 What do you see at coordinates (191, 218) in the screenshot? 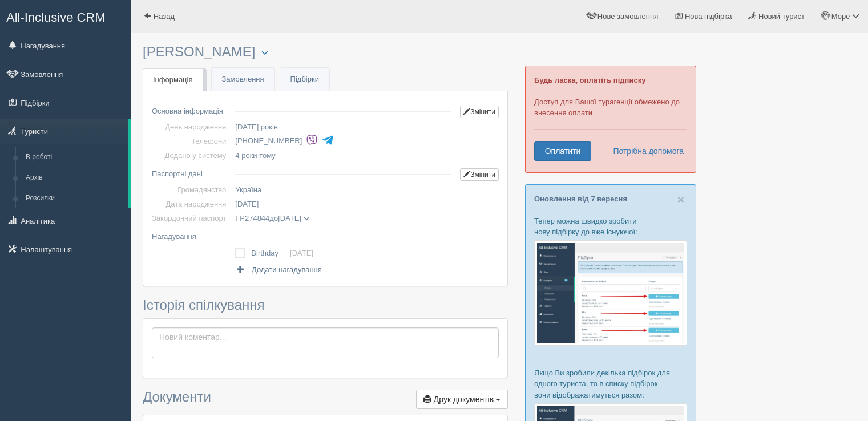
I see `td: Закордонний паспорт` at bounding box center [191, 218].